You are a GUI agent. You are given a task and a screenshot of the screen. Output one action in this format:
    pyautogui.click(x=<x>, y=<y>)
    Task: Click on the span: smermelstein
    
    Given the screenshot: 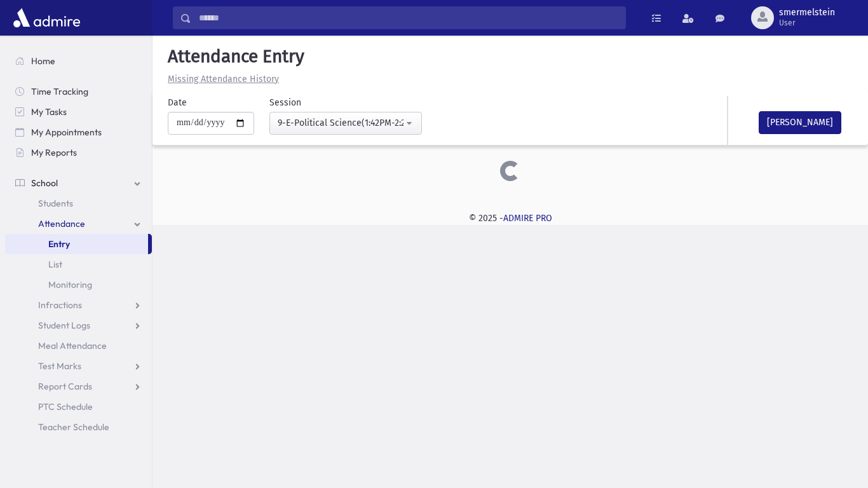 What is the action you would take?
    pyautogui.click(x=807, y=13)
    